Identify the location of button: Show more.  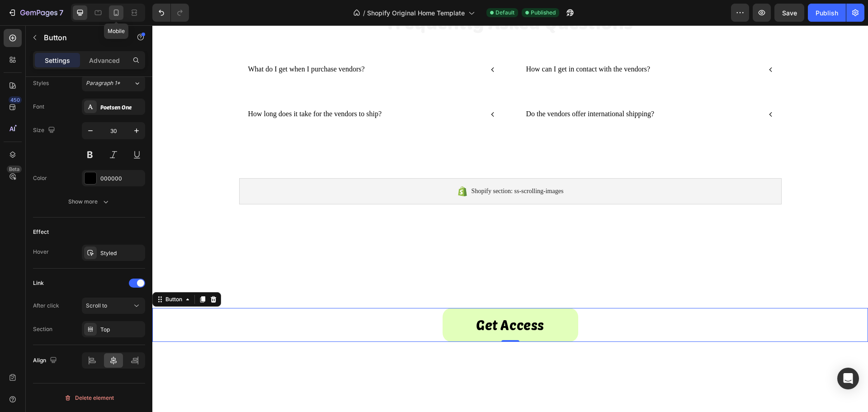
(89, 201).